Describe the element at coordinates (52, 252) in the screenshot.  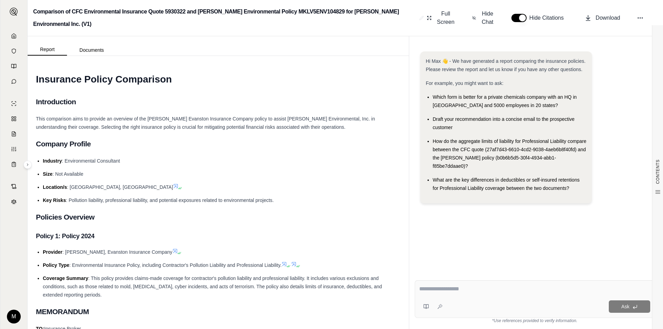
I see `span: Provider` at that location.